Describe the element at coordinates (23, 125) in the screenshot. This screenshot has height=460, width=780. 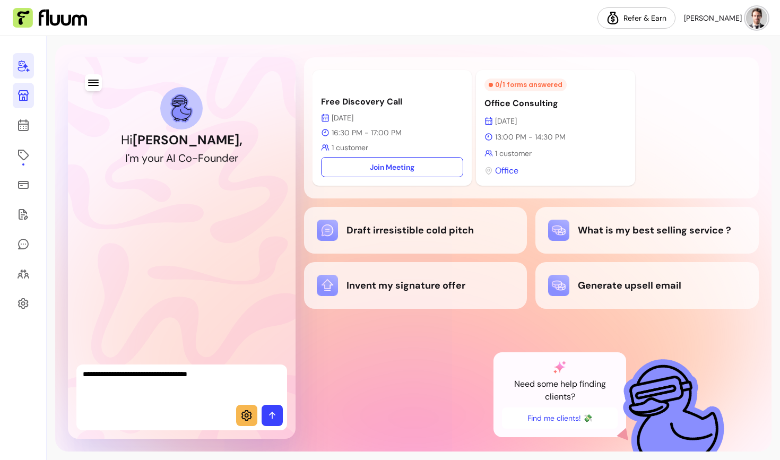
I see `a: Calendar` at that location.